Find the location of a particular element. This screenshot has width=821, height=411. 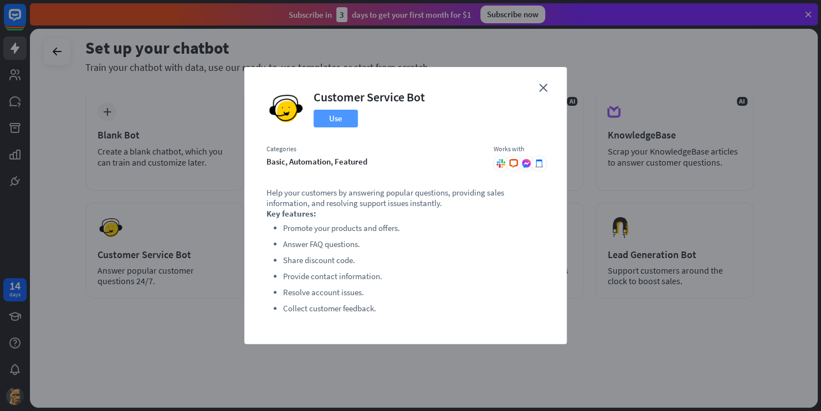

div: Categories is located at coordinates (374, 149).